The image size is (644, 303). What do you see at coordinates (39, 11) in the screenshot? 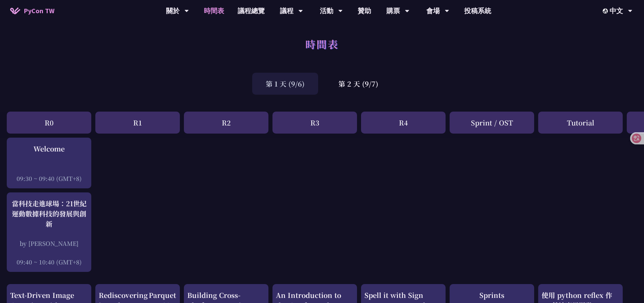
I see `span: PyCon TW` at bounding box center [39, 11].